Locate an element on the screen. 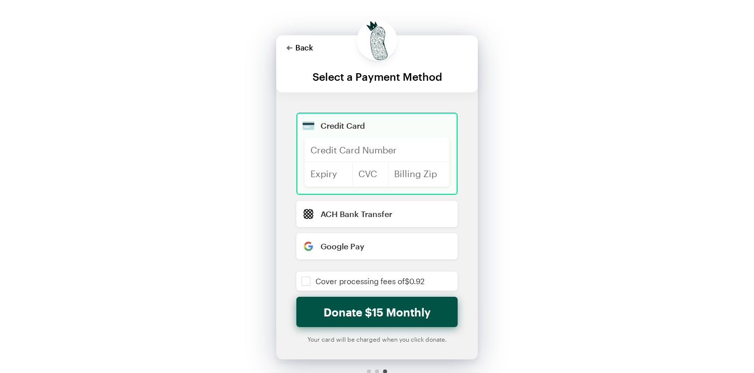  div: Your card will be charged when you click donate. is located at coordinates (377, 339).